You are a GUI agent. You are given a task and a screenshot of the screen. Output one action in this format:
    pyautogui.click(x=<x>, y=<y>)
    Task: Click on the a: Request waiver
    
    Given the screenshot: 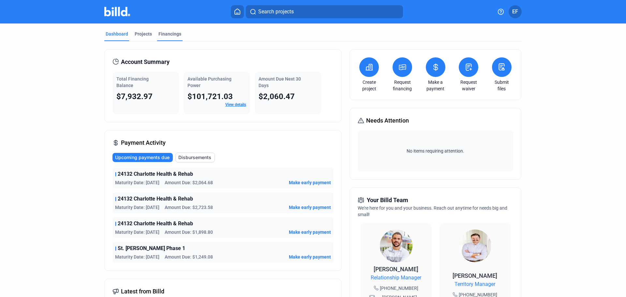 What is the action you would take?
    pyautogui.click(x=469, y=85)
    